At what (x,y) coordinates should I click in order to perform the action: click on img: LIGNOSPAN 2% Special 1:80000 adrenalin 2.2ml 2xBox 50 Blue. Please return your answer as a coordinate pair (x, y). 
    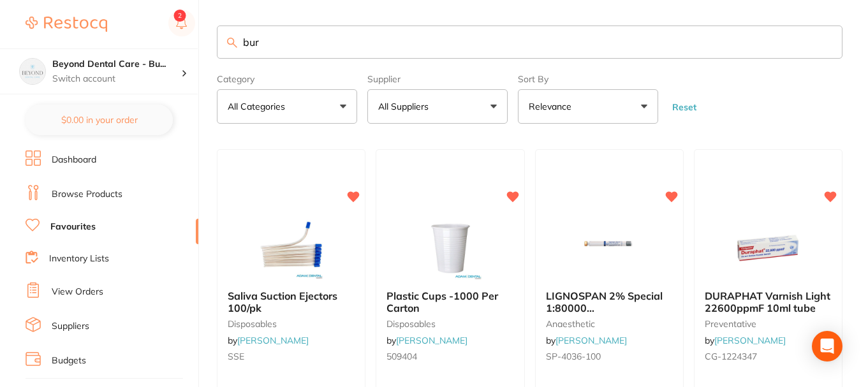
    Looking at the image, I should click on (609, 248).